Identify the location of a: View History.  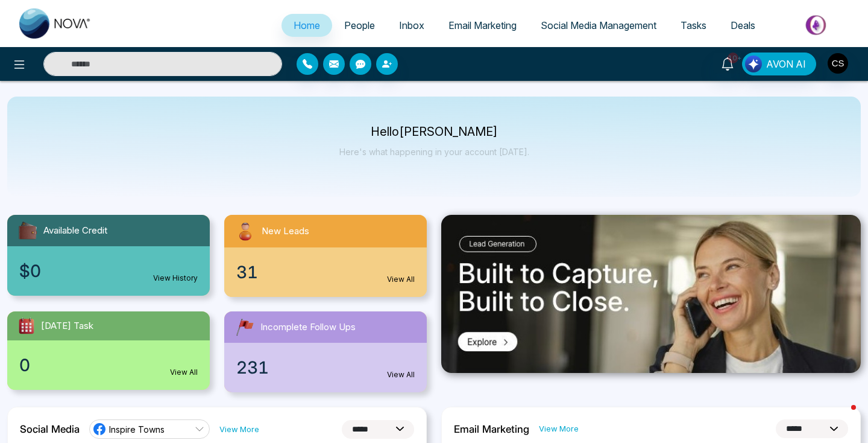
(176, 278).